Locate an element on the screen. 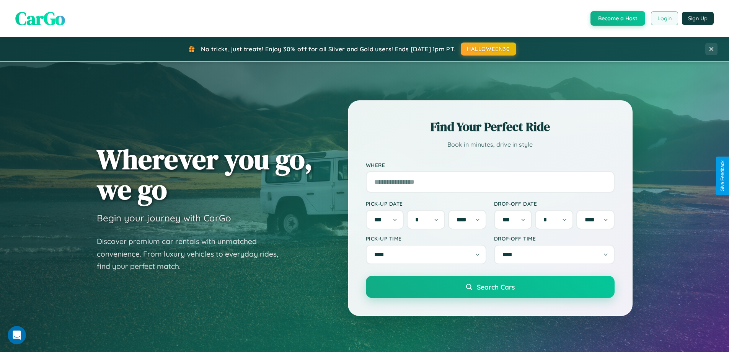  span: CarGo is located at coordinates (40, 18).